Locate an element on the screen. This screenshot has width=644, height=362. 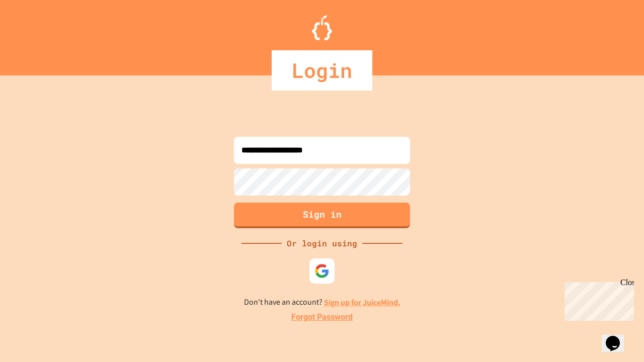
p: Don't have an account? is located at coordinates (322, 302).